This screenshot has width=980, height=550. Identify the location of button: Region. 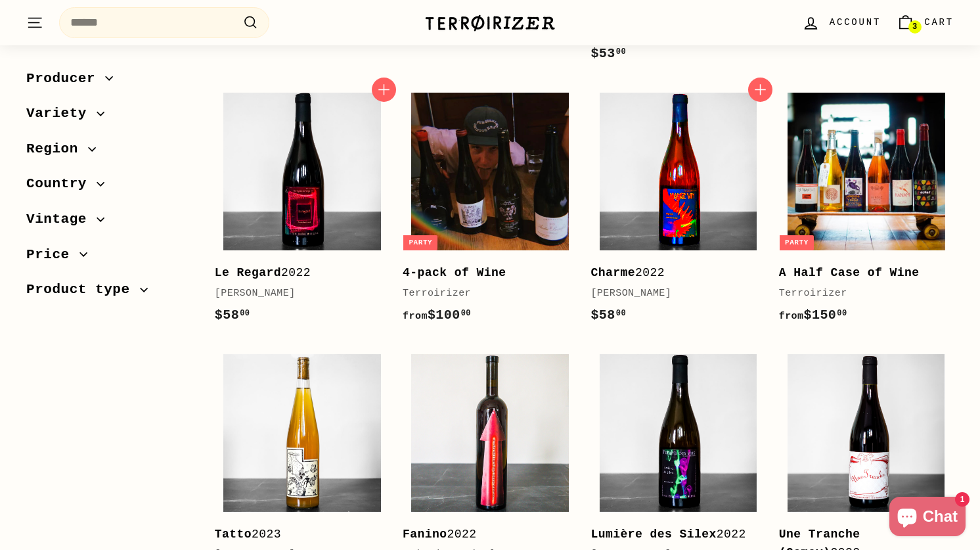
(110, 152).